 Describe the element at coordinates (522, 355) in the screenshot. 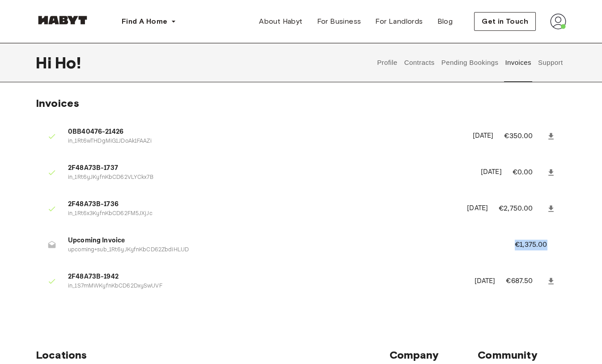

I see `span: Community` at that location.